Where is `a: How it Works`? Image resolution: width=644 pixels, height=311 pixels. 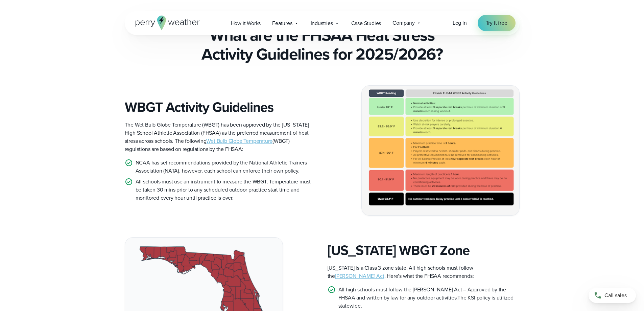 a: How it Works is located at coordinates (245, 23).